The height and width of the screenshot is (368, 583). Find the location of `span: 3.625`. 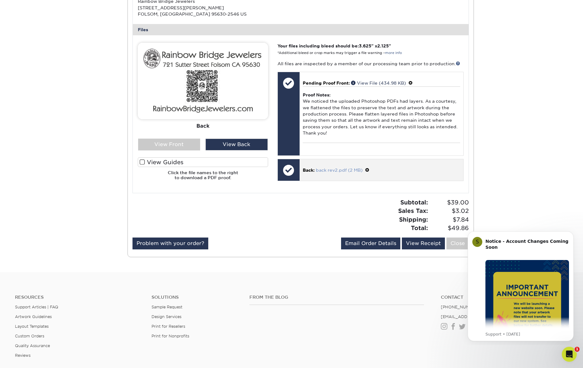

span: 3.625 is located at coordinates (365, 46).